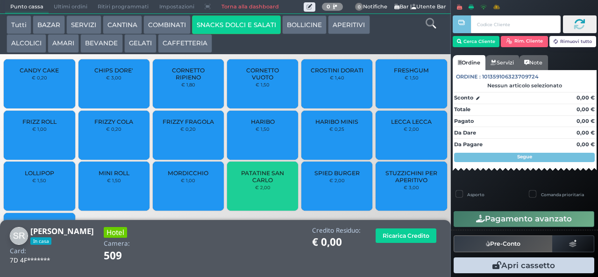 This screenshot has width=598, height=277. Describe the element at coordinates (117, 243) in the screenshot. I see `h4: Camera:` at that location.